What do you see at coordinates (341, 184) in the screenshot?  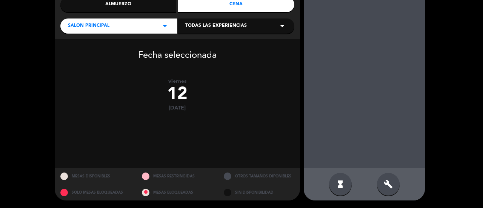 I see `i: hourglass_full` at bounding box center [341, 184].